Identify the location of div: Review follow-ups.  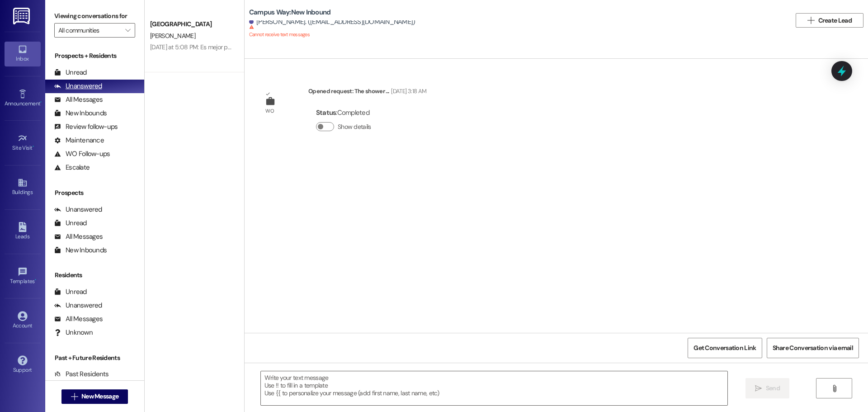
(86, 127).